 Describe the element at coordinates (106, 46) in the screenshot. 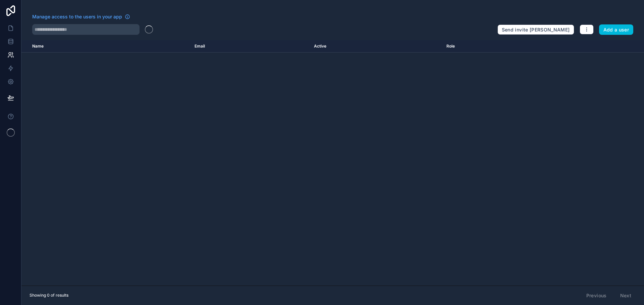

I see `th: Name` at that location.